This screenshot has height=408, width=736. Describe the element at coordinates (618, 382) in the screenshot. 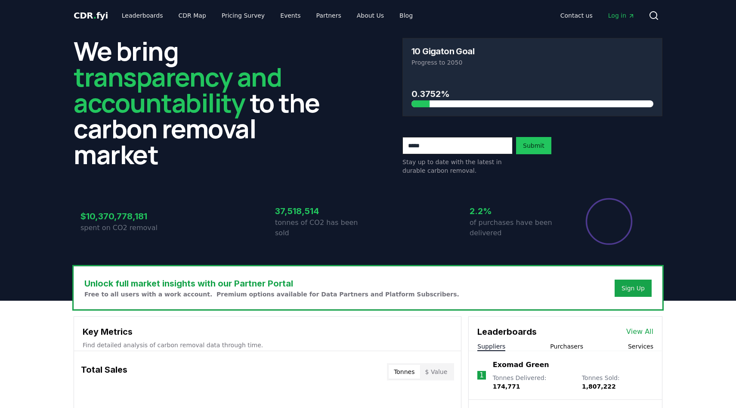

I see `p: Tonnes Sold :` at that location.